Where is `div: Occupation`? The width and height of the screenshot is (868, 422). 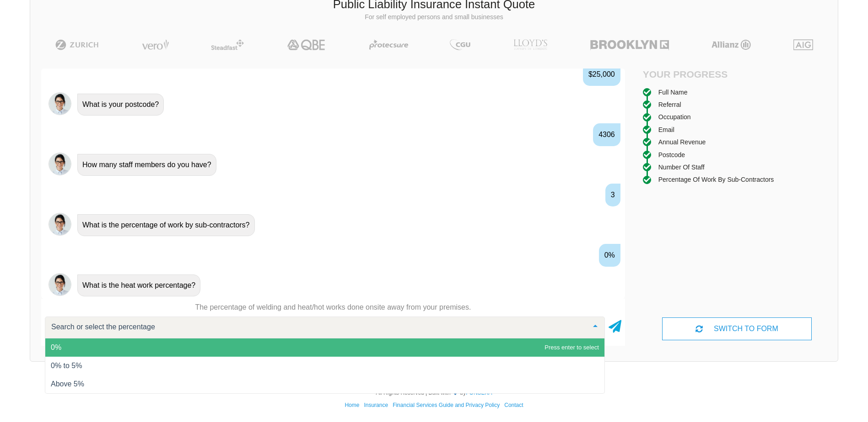 div: Occupation is located at coordinates (674, 117).